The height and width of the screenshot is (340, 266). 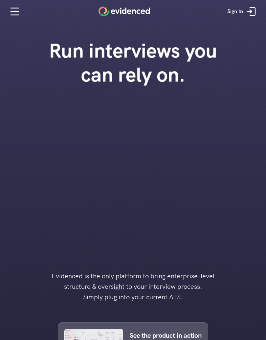 I want to click on p: Sign In, so click(x=235, y=11).